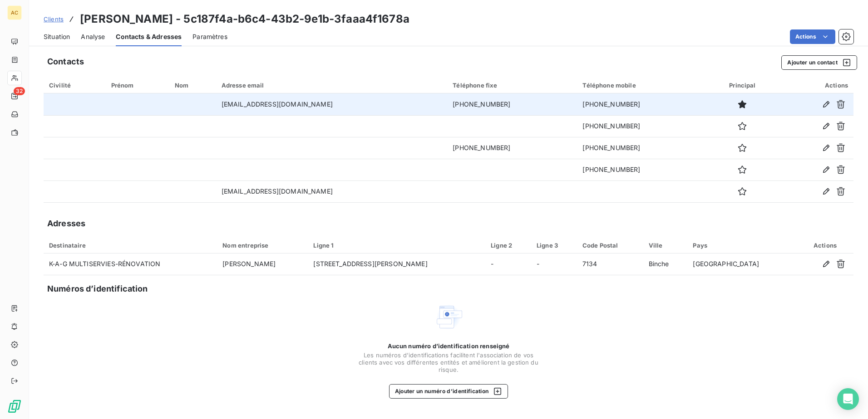 The height and width of the screenshot is (419, 868). What do you see at coordinates (137, 86) in the screenshot?
I see `div: Prénom` at bounding box center [137, 86].